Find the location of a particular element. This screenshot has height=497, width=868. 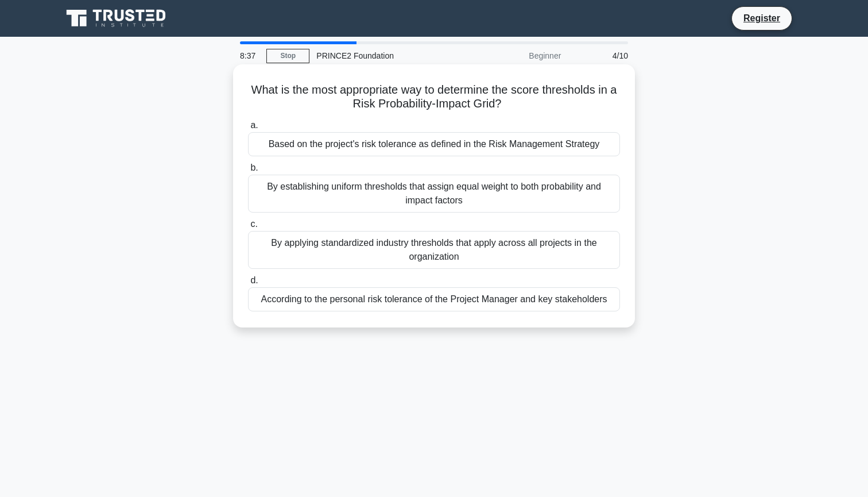

span: c. is located at coordinates (254, 223).